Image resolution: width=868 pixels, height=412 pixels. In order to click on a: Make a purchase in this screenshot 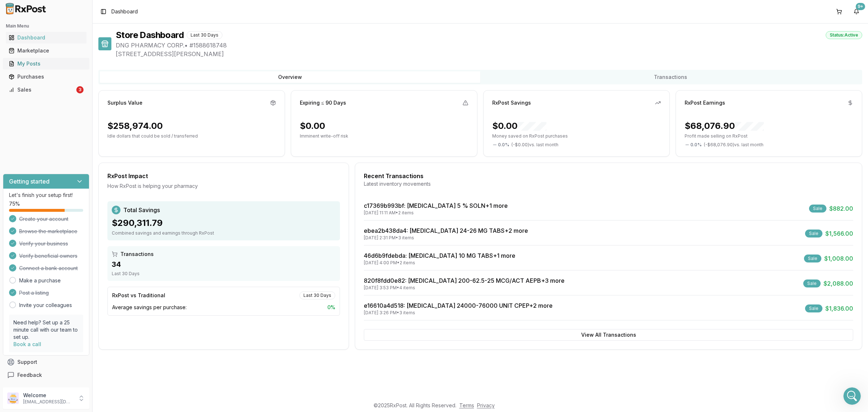, I will do `click(40, 280)`.